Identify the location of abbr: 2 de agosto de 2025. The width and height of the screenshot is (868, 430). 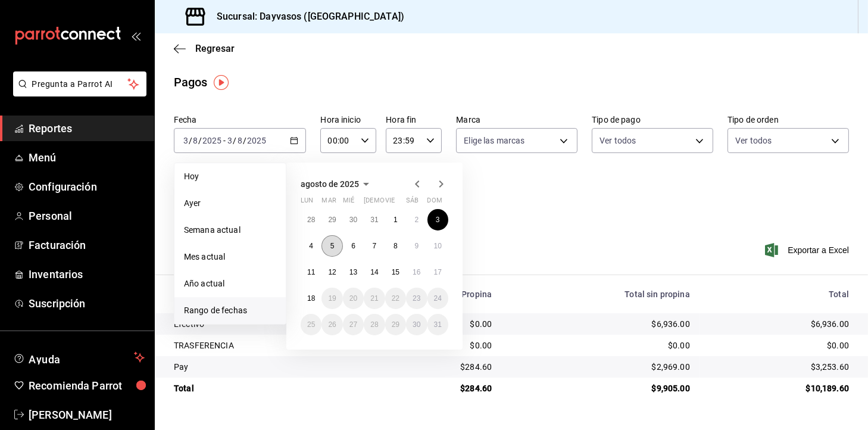
(416, 220).